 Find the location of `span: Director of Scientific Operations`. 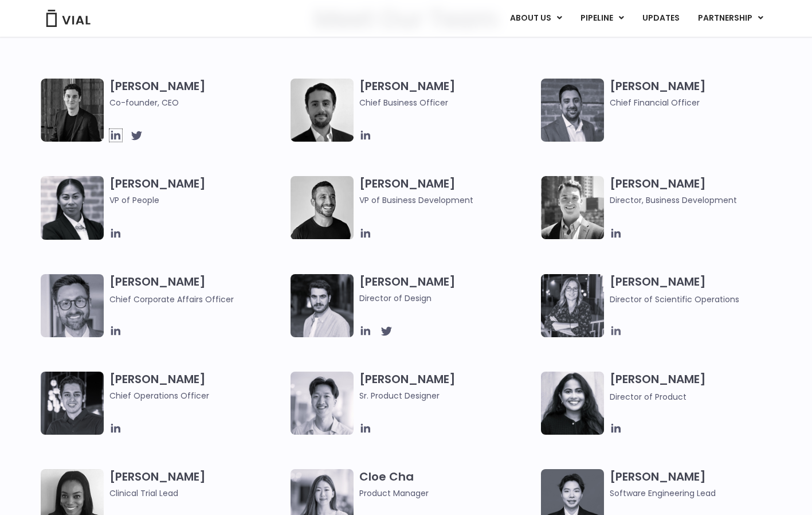

span: Director of Scientific Operations is located at coordinates (675, 300).